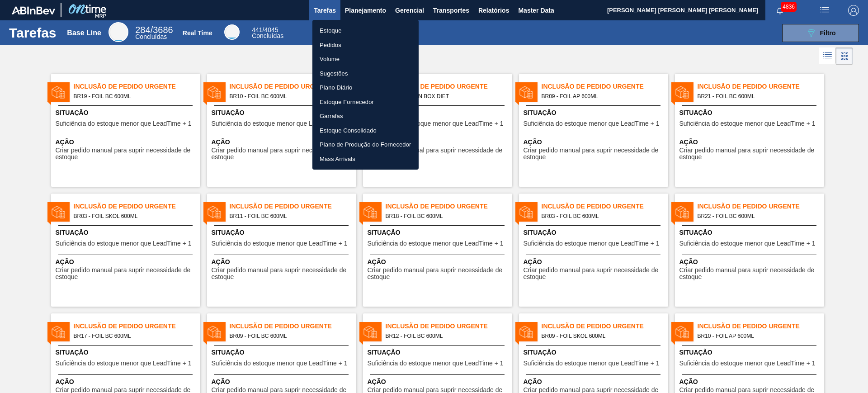 This screenshot has width=868, height=393. Describe the element at coordinates (365, 102) in the screenshot. I see `li: Estoque Fornecedor` at that location.